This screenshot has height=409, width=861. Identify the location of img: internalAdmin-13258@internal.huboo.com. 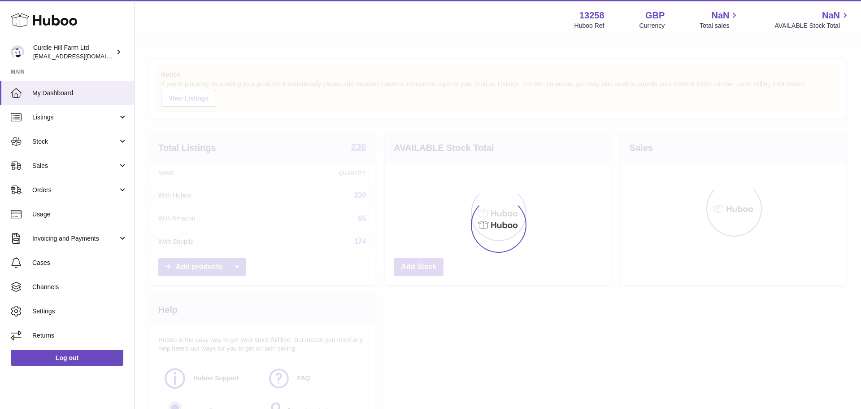
(17, 52).